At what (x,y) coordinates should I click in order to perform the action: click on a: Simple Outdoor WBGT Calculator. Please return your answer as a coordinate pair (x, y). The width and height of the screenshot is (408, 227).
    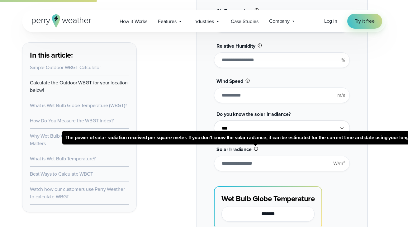
    Looking at the image, I should click on (65, 67).